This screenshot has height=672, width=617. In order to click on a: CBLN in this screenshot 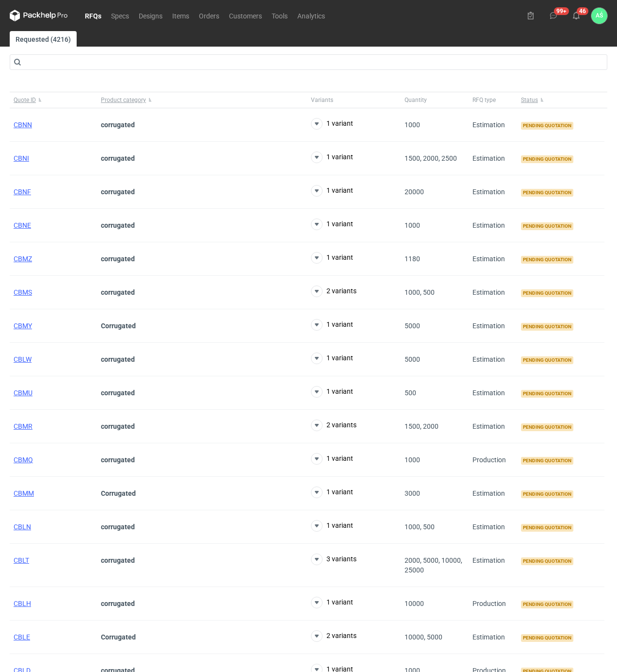, I will do `click(22, 526)`.